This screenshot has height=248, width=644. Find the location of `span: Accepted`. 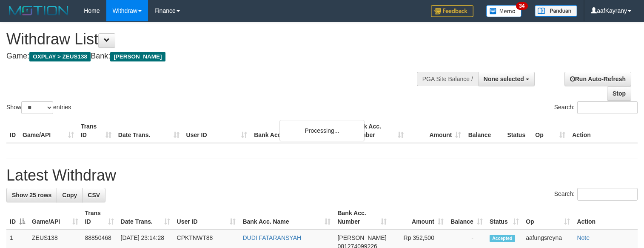

span: Accepted is located at coordinates (503, 238).